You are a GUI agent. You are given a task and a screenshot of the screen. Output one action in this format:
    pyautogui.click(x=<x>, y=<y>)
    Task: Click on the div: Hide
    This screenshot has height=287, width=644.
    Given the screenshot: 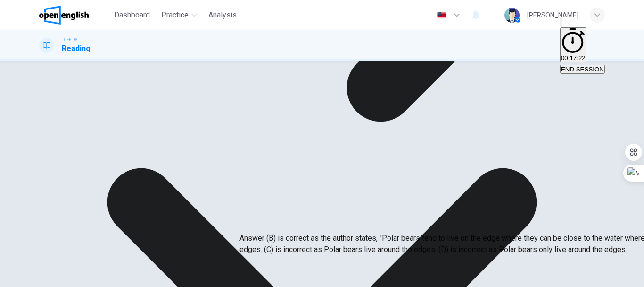 What is the action you would take?
    pyautogui.click(x=582, y=45)
    